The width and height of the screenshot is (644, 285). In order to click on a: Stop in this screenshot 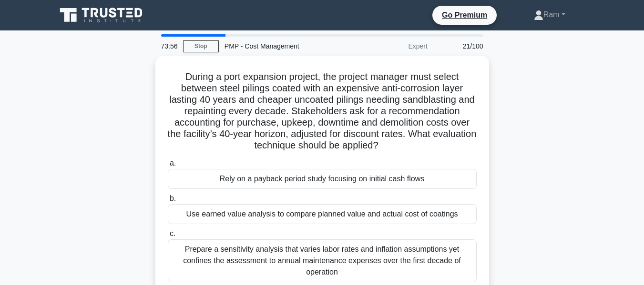, I will do `click(201, 46)`.